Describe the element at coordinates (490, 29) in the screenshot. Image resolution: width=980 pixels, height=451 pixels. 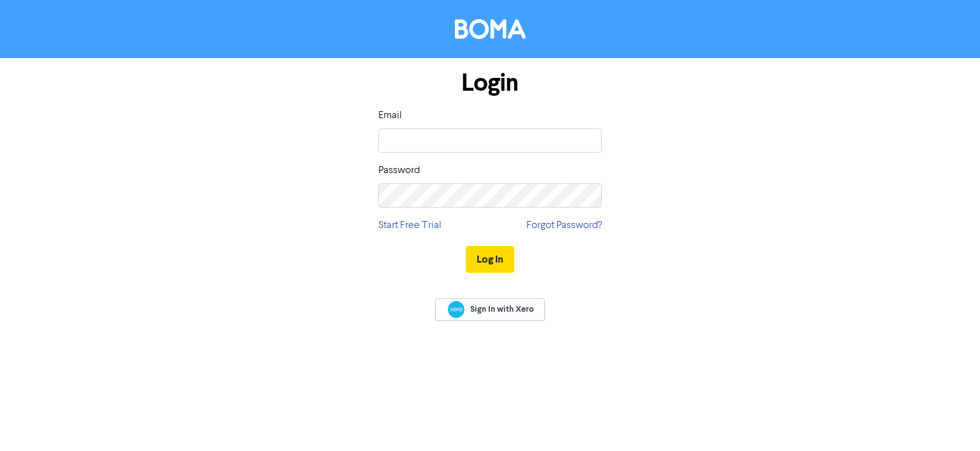
I see `img: BOMA Logo` at that location.